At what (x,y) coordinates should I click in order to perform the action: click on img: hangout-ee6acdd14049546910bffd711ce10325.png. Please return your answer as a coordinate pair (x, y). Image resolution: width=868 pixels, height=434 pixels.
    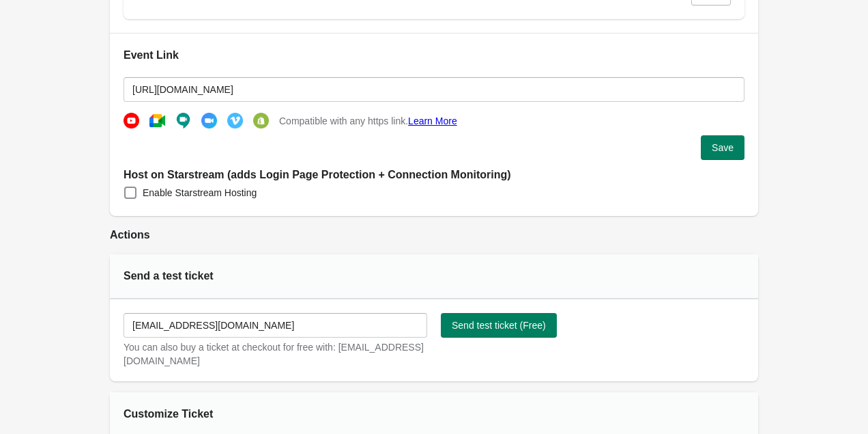
    Looking at the image, I should click on (183, 120).